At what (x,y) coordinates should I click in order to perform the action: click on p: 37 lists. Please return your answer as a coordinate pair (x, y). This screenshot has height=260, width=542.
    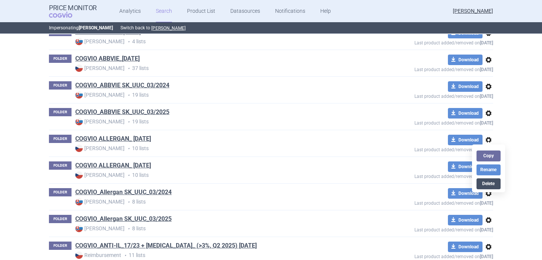
    Looking at the image, I should click on (217, 68).